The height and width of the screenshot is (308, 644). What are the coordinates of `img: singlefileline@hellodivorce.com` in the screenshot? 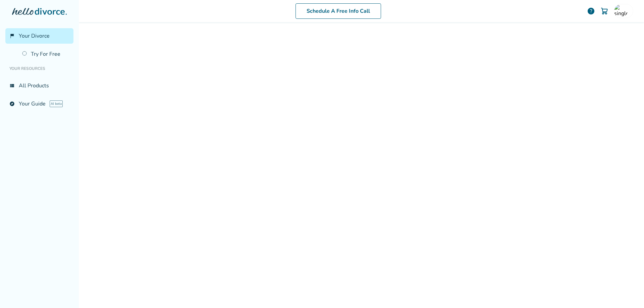 It's located at (620, 11).